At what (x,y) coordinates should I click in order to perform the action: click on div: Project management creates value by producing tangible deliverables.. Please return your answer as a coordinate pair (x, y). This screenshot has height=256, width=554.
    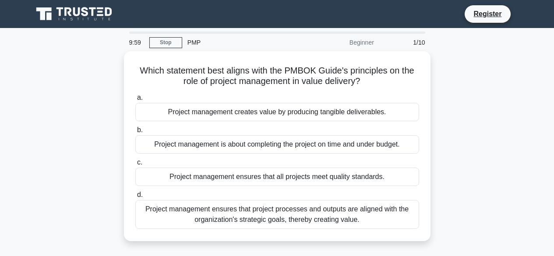
    Looking at the image, I should click on (277, 112).